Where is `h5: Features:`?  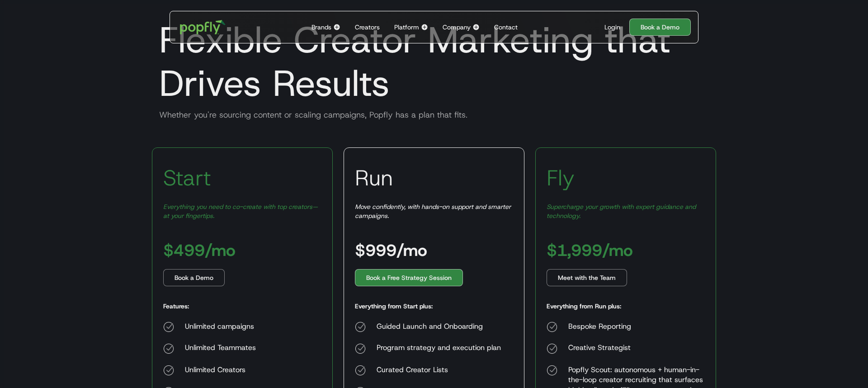 h5: Features: is located at coordinates (176, 306).